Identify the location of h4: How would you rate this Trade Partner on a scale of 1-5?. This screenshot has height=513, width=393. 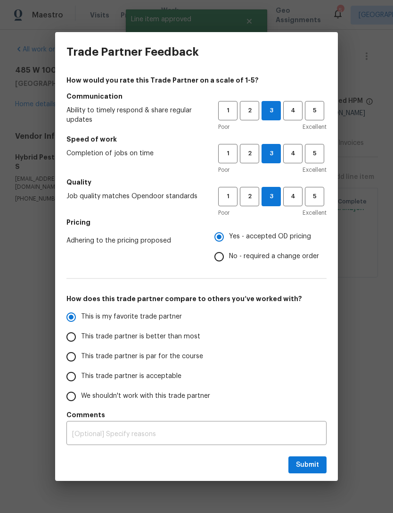
(197, 80).